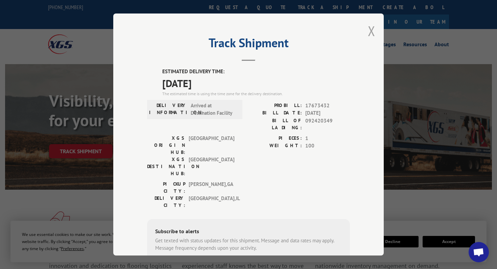 Image resolution: width=497 pixels, height=269 pixels. I want to click on label: BILL DATE:, so click(275, 113).